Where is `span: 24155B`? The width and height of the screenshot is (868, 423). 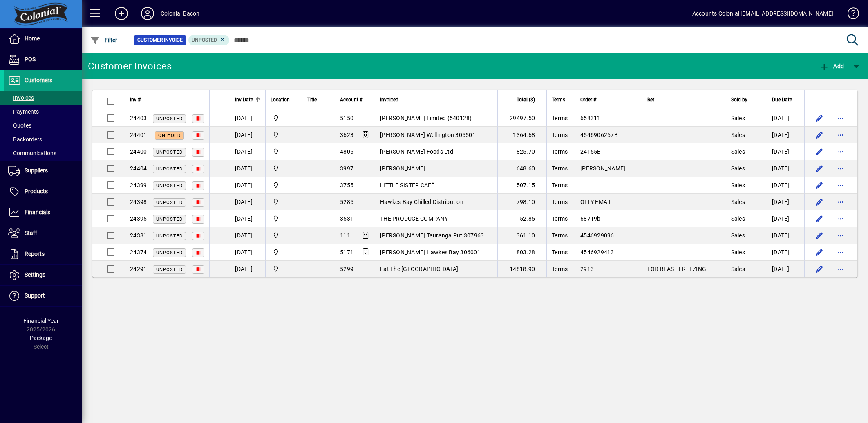 span: 24155B is located at coordinates (591, 152).